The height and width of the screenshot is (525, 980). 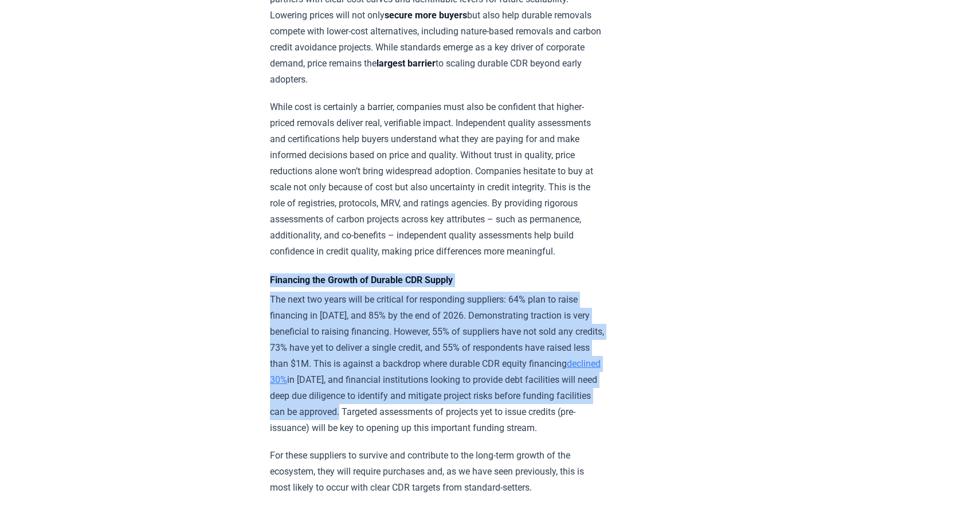 What do you see at coordinates (406, 63) in the screenshot?
I see `strong: largest barrier` at bounding box center [406, 63].